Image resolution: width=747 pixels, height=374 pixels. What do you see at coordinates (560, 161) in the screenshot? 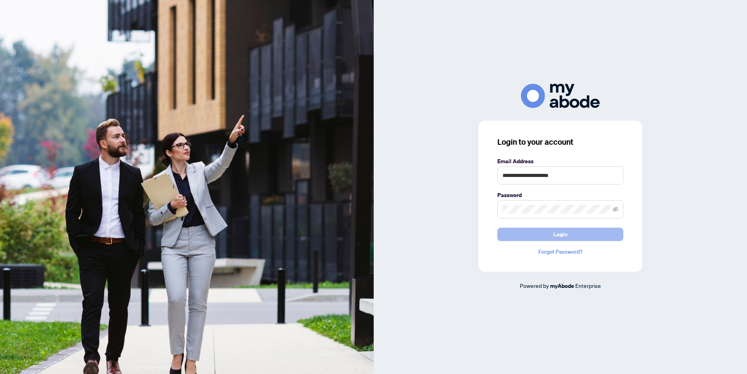
I see `label: Email Address` at bounding box center [560, 161].